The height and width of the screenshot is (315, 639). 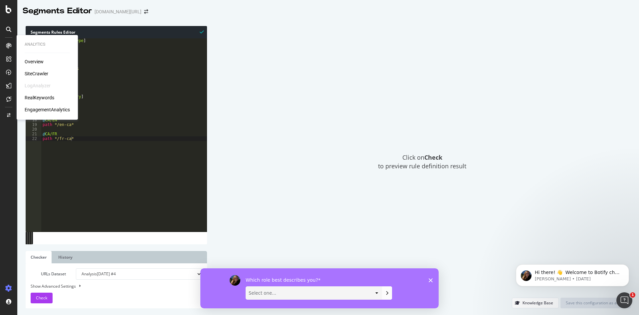 What do you see at coordinates (595, 303) in the screenshot?
I see `button: Save this configuration as active` at bounding box center [595, 303].